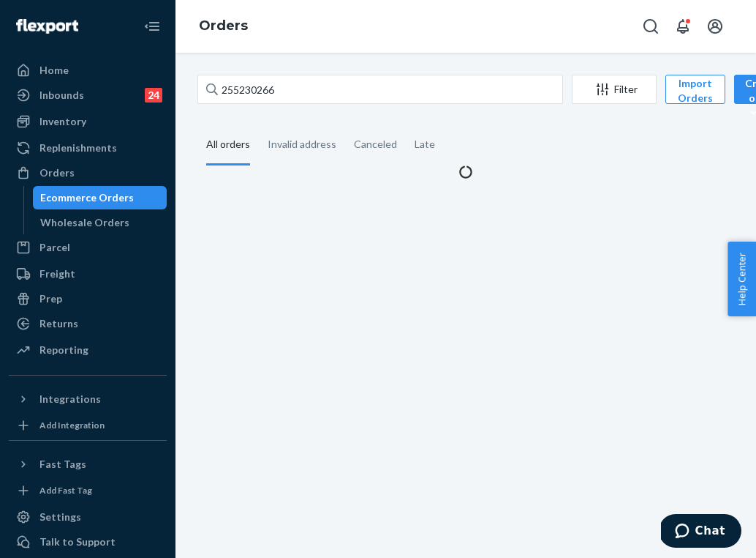 This screenshot has width=756, height=558. What do you see at coordinates (88, 148) in the screenshot?
I see `a: Replenishments` at bounding box center [88, 148].